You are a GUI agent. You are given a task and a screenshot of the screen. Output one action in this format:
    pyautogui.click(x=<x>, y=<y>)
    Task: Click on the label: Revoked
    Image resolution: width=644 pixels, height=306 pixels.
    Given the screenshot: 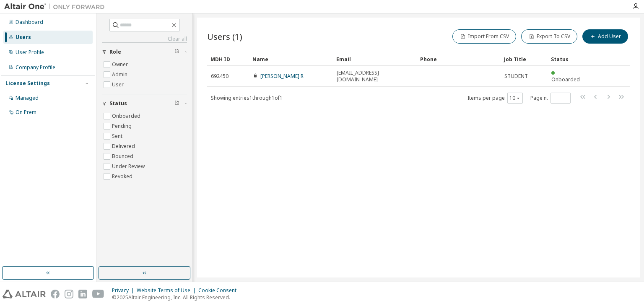 What is the action you would take?
    pyautogui.click(x=122, y=176)
    